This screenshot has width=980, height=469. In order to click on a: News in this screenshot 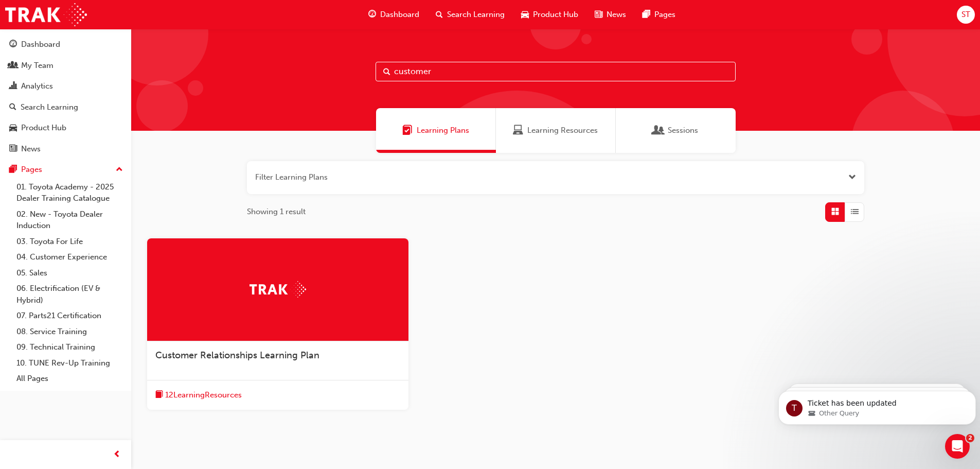, I will do `click(65, 148)`.